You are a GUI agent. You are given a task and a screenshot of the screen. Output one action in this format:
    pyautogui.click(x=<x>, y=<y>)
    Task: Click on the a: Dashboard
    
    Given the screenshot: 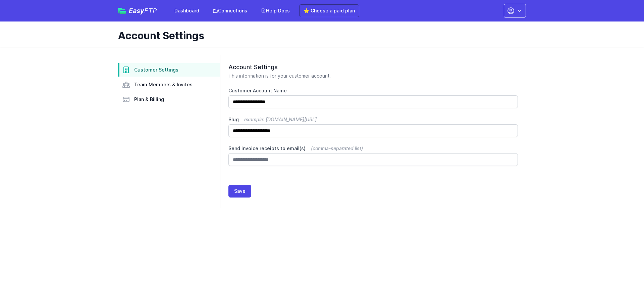 What is the action you would take?
    pyautogui.click(x=187, y=11)
    